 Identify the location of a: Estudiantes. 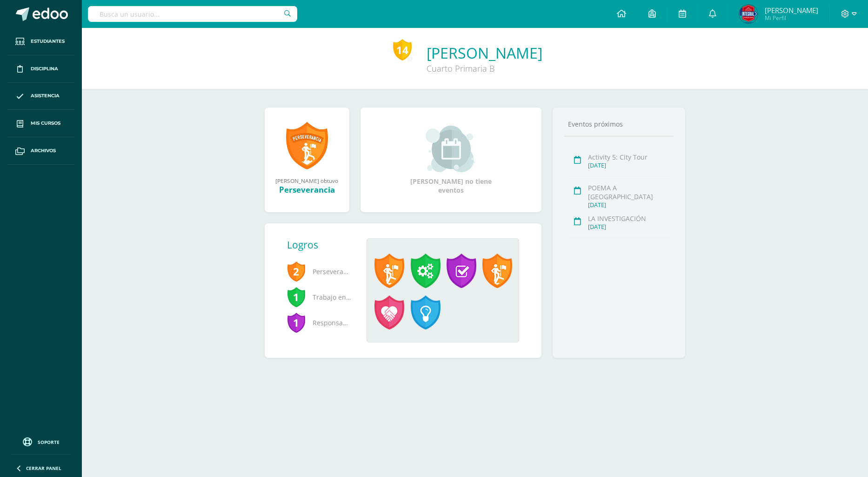
(41, 41).